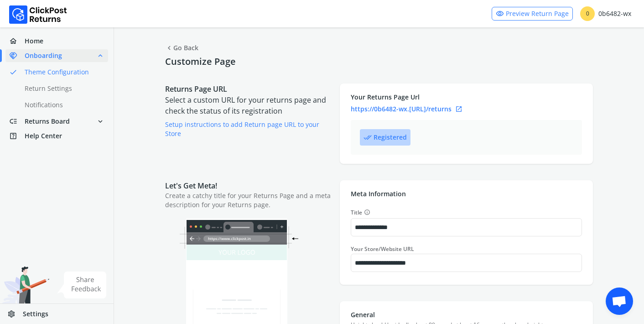  What do you see at coordinates (367, 137) in the screenshot?
I see `span: done_all` at bounding box center [367, 137].